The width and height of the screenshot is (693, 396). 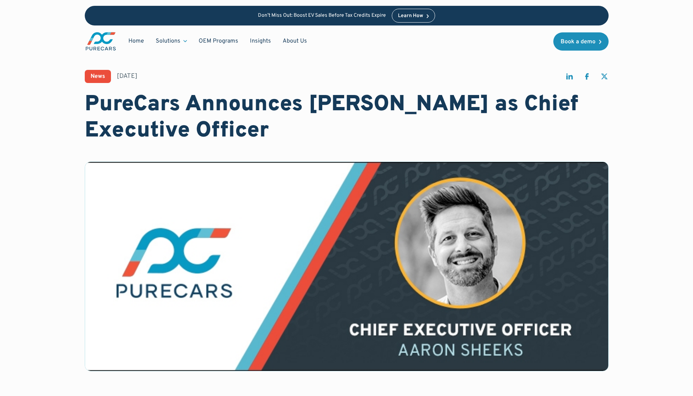 What do you see at coordinates (322, 16) in the screenshot?
I see `p: Don’t Miss Out: Boost EV Sales Before Tax Credits Expire` at bounding box center [322, 16].